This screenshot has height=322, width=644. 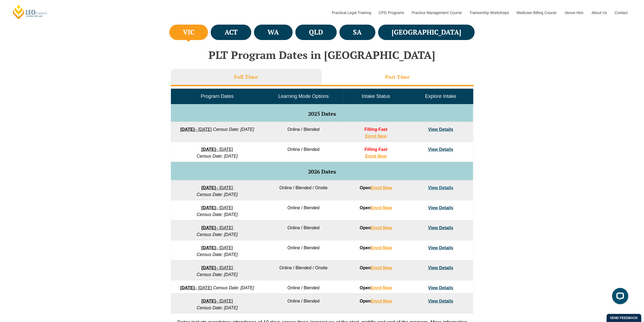 I want to click on h4: QLD, so click(x=316, y=32).